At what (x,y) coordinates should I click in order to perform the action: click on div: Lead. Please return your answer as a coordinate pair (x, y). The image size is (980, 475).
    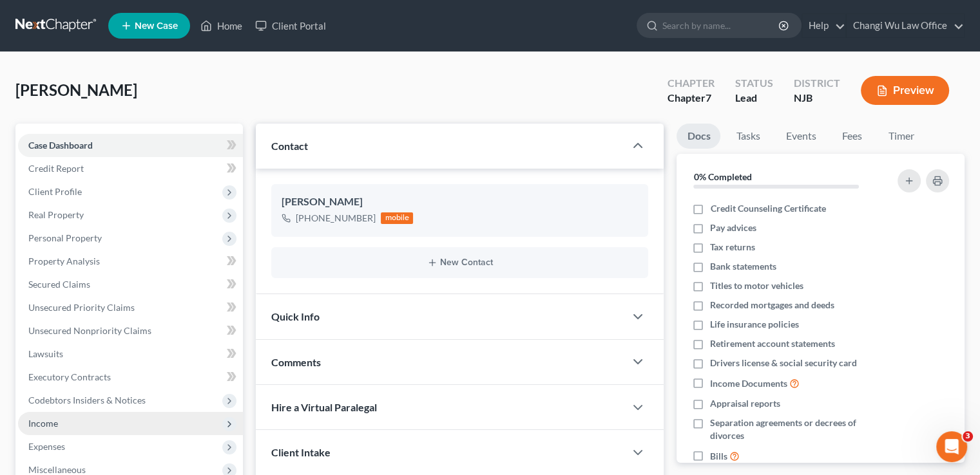
    Looking at the image, I should click on (754, 98).